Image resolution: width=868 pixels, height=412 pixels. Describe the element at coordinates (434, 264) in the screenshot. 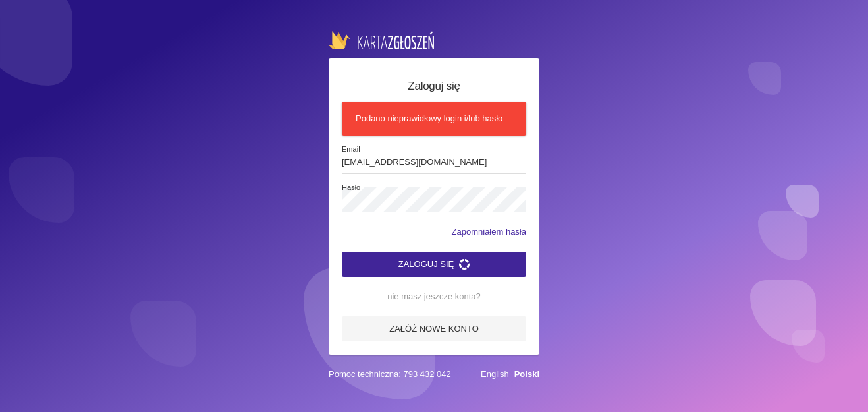

I see `button: Zaloguj się` at that location.